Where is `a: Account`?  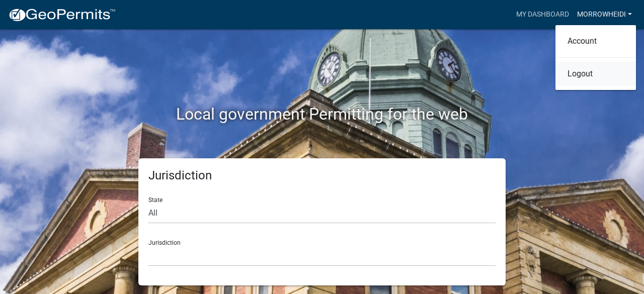 a: Account is located at coordinates (596, 41).